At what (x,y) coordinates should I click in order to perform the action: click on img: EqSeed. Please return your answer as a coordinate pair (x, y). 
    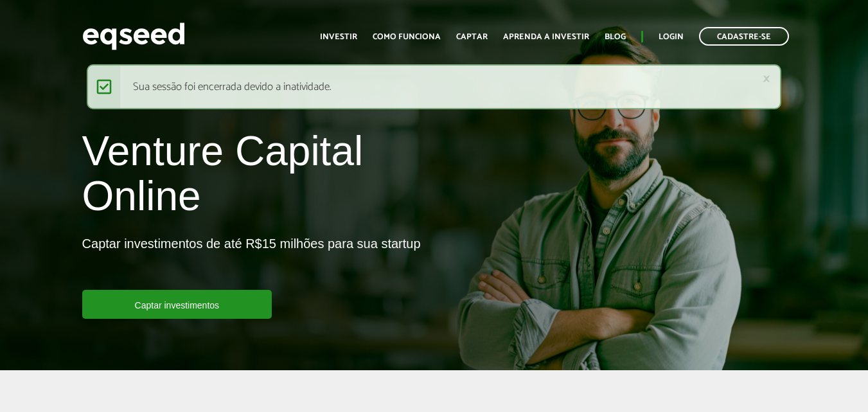
    Looking at the image, I should click on (134, 36).